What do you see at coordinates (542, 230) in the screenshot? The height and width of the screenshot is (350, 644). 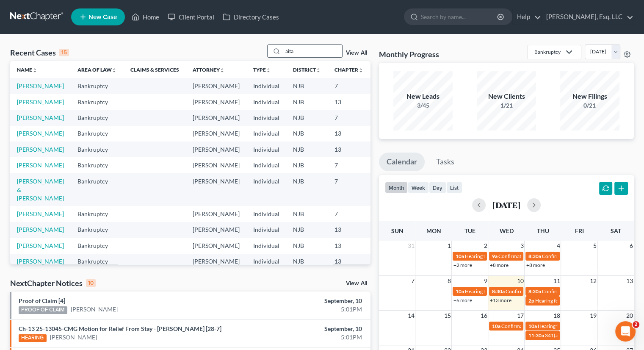 I see `span: Thu` at bounding box center [542, 230].